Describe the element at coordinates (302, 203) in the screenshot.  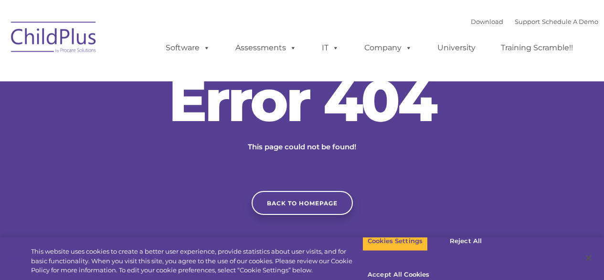
I see `a: Back to homepage` at that location.